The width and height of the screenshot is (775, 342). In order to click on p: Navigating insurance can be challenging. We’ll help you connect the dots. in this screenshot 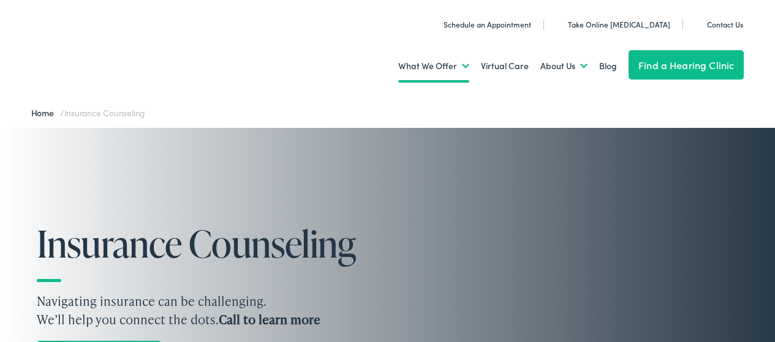, I will do `click(387, 310)`.